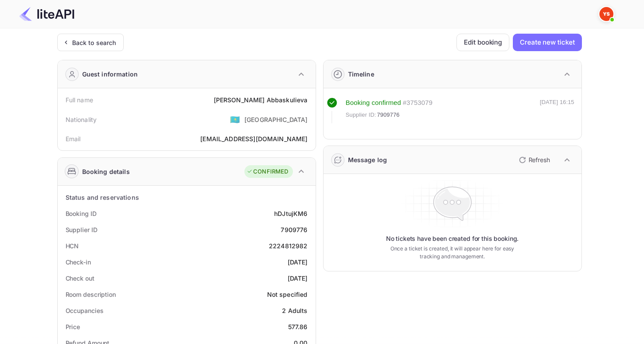  Describe the element at coordinates (607, 14) in the screenshot. I see `img: Yandex Support` at that location.